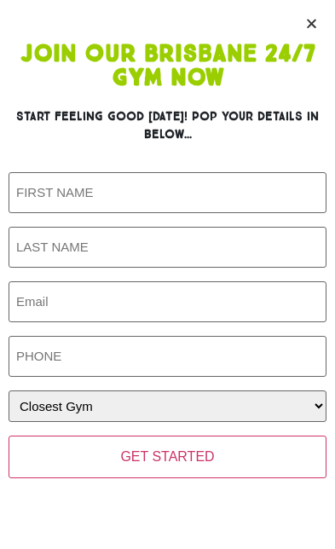 The height and width of the screenshot is (549, 335). What do you see at coordinates (311, 23) in the screenshot?
I see `a: Close` at bounding box center [311, 23].